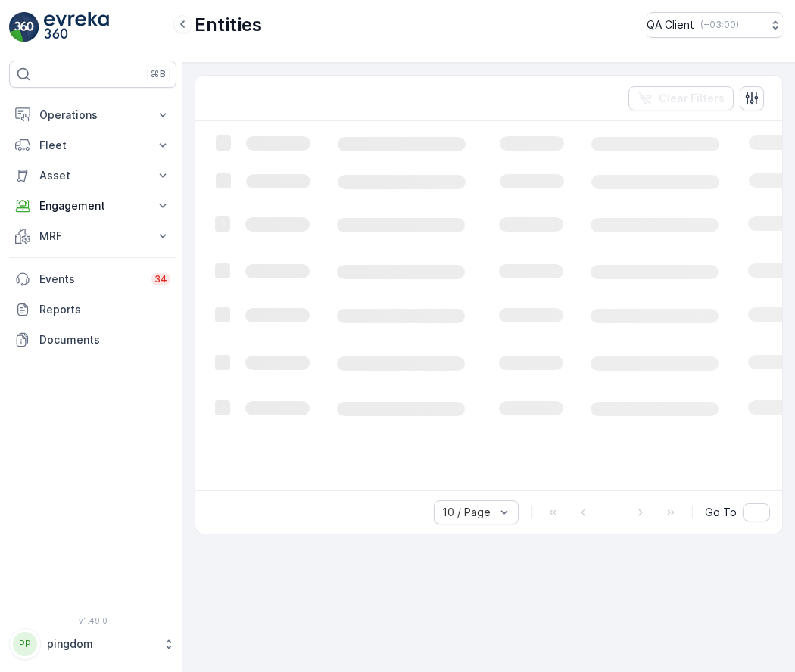 The height and width of the screenshot is (672, 795). Describe the element at coordinates (92, 644) in the screenshot. I see `button: PPpingdom` at that location.